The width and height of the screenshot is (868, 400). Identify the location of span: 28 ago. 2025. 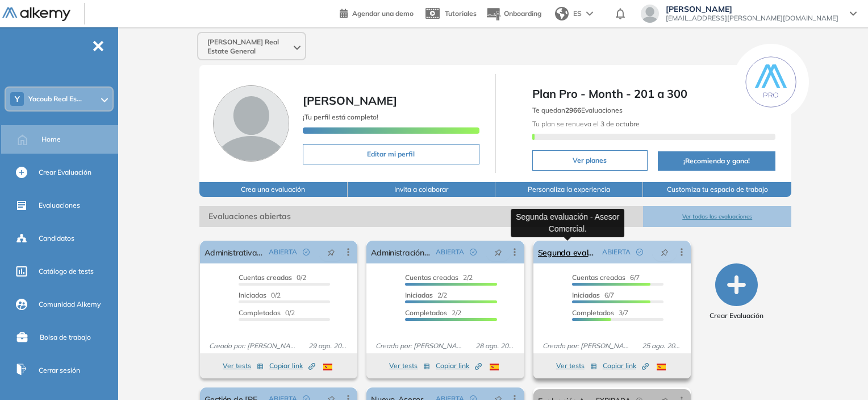
(495, 346).